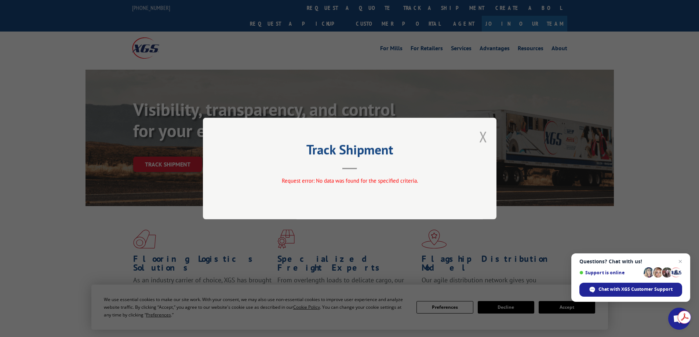  I want to click on span: Request error: No data was found for the specified criteria., so click(350, 181).